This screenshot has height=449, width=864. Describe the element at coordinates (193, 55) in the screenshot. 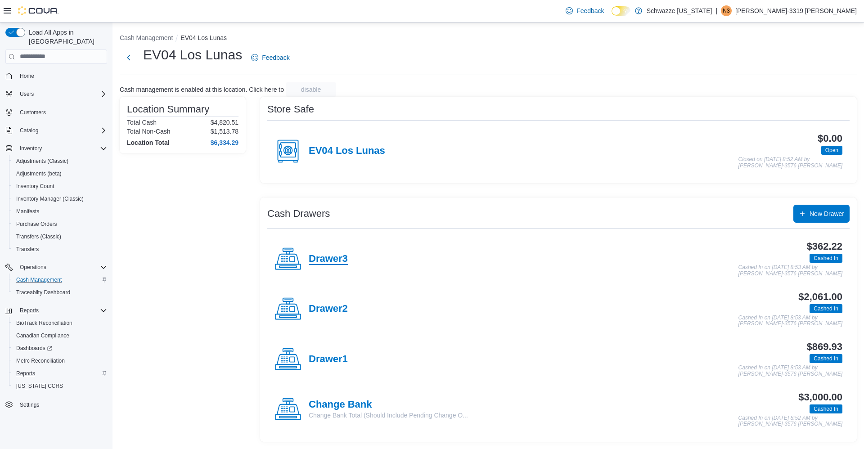

I see `h1: EV04 Los Lunas` at that location.